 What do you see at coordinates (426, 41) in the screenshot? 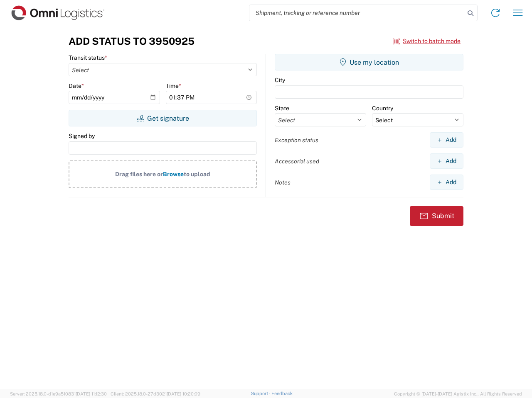
I see `button: Switch to batch mode` at bounding box center [426, 41].